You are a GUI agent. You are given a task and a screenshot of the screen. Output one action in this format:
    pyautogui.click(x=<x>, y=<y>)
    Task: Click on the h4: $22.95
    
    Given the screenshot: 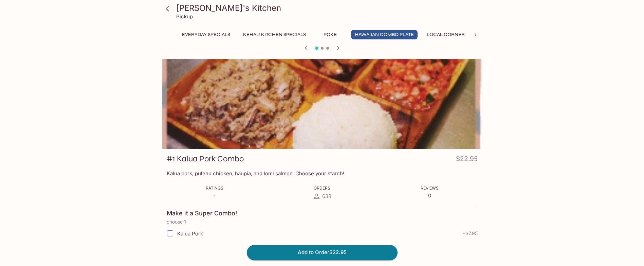 What is the action you would take?
    pyautogui.click(x=467, y=160)
    